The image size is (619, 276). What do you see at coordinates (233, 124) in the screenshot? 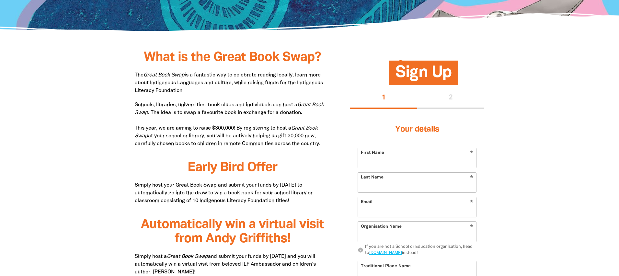
I see `p: Schools, libraries, universities, book clubs and individuals can host a . The idea is to swap a f...` at bounding box center [233, 124].